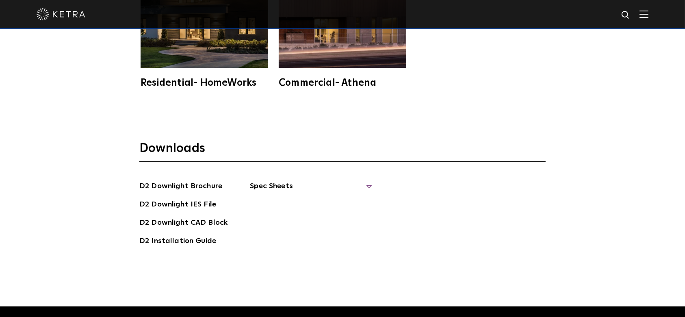 The image size is (685, 317). I want to click on img: search icon, so click(626, 15).